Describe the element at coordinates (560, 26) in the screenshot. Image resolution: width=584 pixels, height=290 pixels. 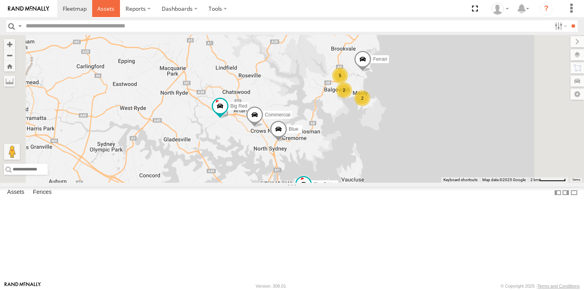
I see `label: Search Filter Options` at that location.